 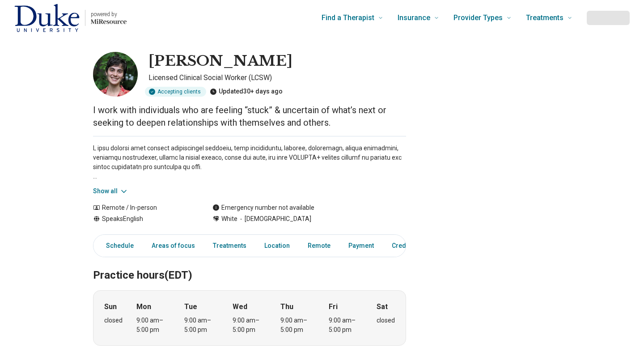 I want to click on img: Grace Mark, Licensed Clinical Social Worker (LCSW), so click(x=115, y=74).